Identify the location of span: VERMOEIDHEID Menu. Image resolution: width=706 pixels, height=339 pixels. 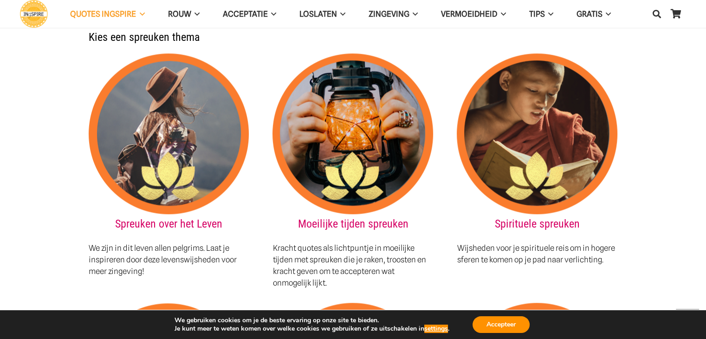
(501, 14).